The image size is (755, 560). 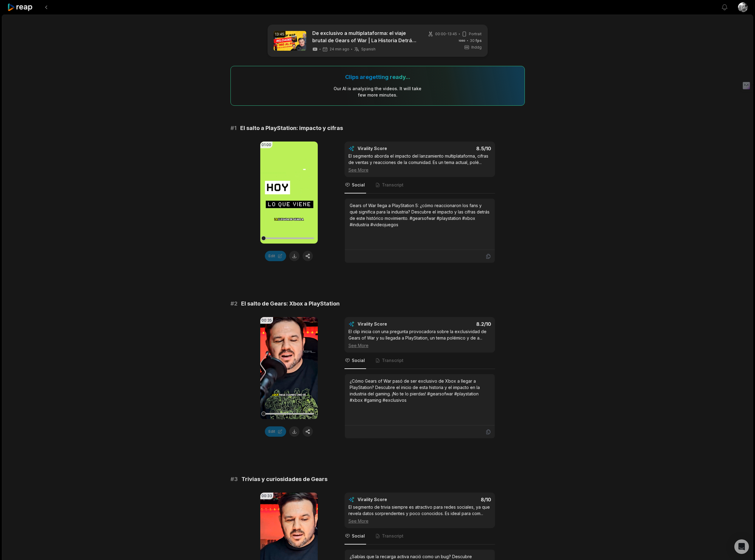 What do you see at coordinates (234, 304) in the screenshot?
I see `span: # 2` at bounding box center [234, 304].